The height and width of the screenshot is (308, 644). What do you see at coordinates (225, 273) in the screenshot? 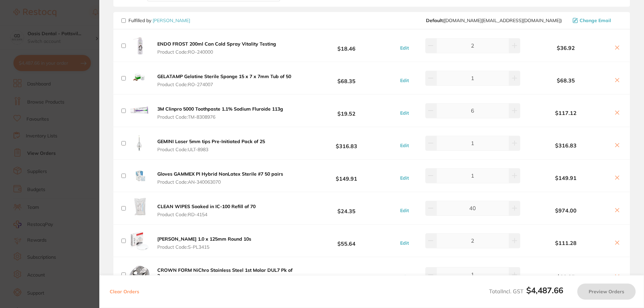
I see `b: CROWN FORM NiChro Stainless Steel 1st Molar DUL7 Pk of 2` at bounding box center [225, 273].